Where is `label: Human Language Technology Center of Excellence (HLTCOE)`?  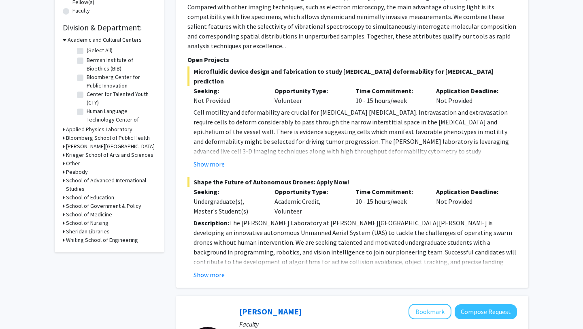 label: Human Language Technology Center of Excellence (HLTCOE) is located at coordinates (120, 119).